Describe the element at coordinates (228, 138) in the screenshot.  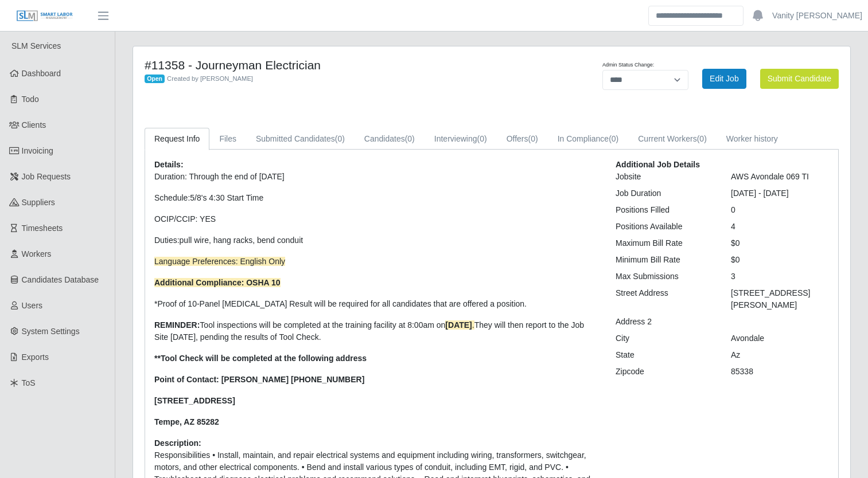
I see `a: Files` at that location.